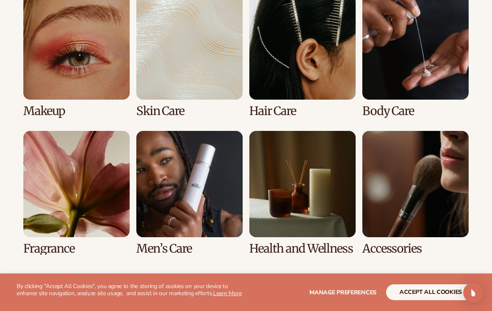 The image size is (492, 311). What do you see at coordinates (431, 292) in the screenshot?
I see `button: accept all cookies` at bounding box center [431, 292].